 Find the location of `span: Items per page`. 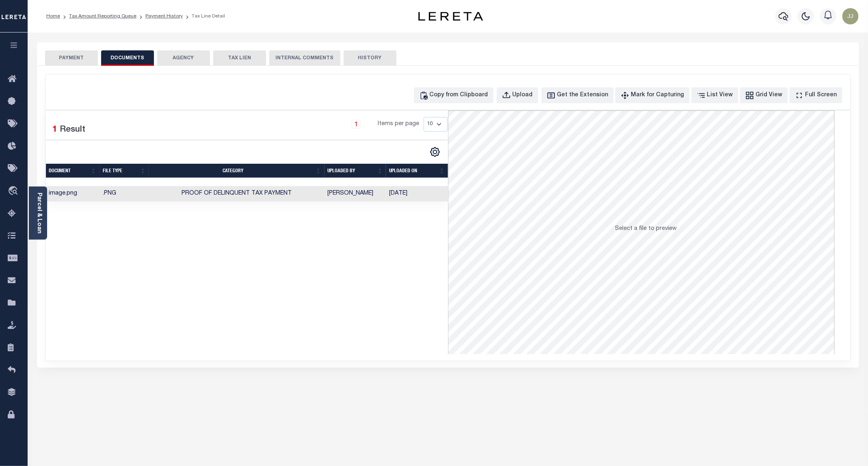

span: Items per page is located at coordinates (399, 124).